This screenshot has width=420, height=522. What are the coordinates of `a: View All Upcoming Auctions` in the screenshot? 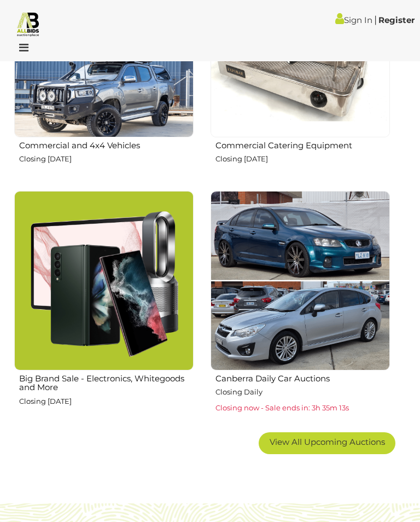 It's located at (327, 443).